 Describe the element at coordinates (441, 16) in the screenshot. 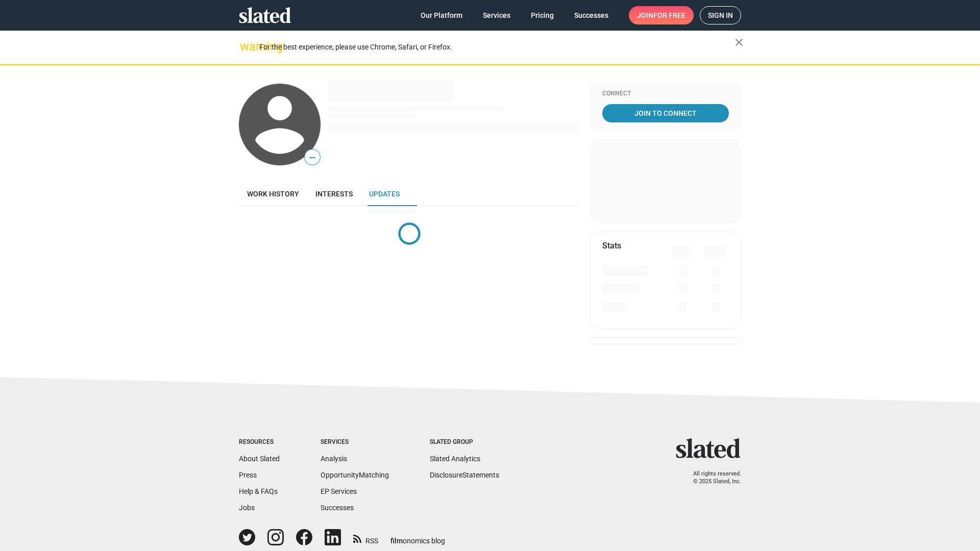

I see `span: Our Platform` at that location.